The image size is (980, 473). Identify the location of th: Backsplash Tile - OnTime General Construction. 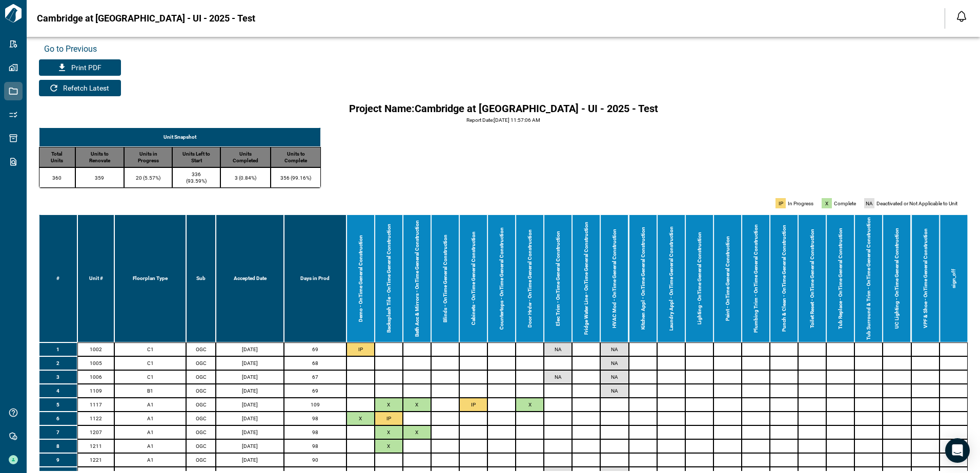
(389, 278).